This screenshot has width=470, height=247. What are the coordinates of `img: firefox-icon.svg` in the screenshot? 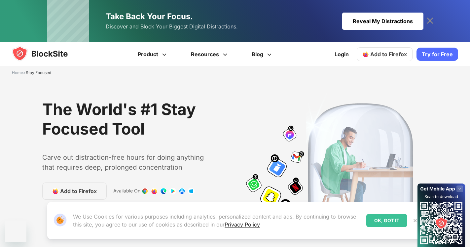 It's located at (366, 54).